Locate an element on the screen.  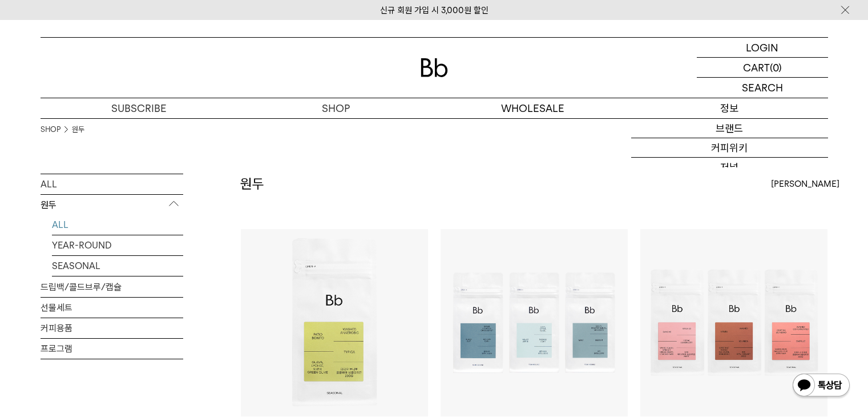
p: 정보 is located at coordinates (730, 107).